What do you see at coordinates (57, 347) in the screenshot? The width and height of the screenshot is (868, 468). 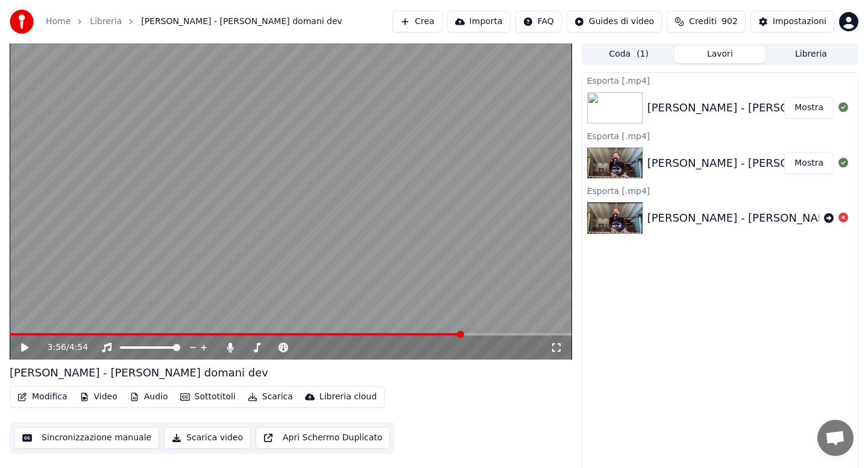 I see `span: 3:56` at bounding box center [57, 347].